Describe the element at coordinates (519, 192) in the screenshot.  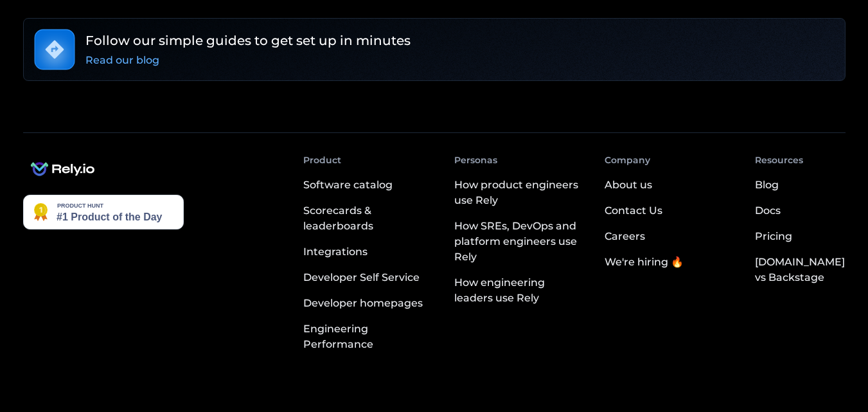
I see `a: How product engineers use Rely` at that location.